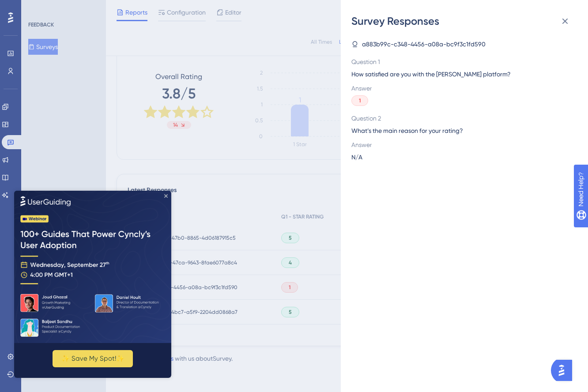 The height and width of the screenshot is (392, 588). I want to click on div: Close Preview, so click(152, 5).